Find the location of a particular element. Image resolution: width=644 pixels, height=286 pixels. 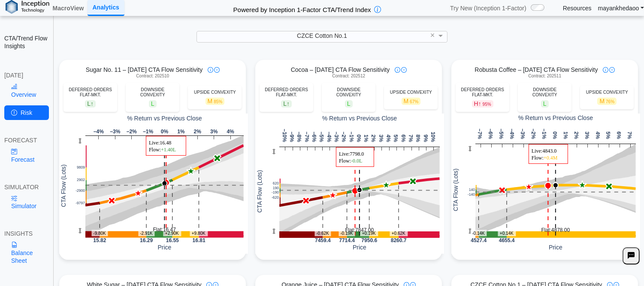

span: 76% is located at coordinates (610, 101).